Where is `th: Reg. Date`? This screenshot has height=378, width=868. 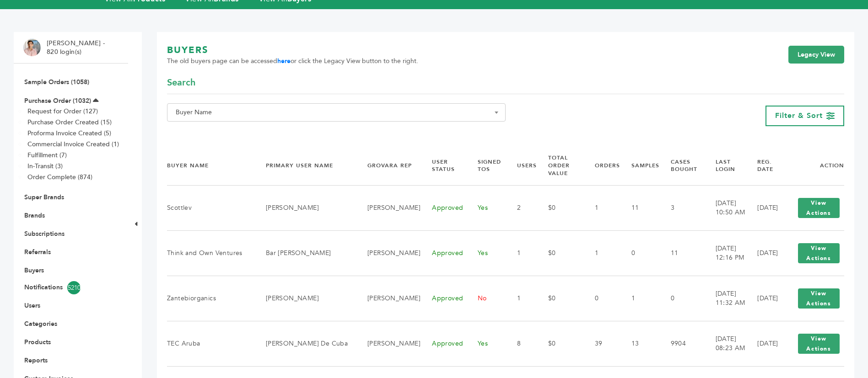 th: Reg. Date is located at coordinates (764, 166).